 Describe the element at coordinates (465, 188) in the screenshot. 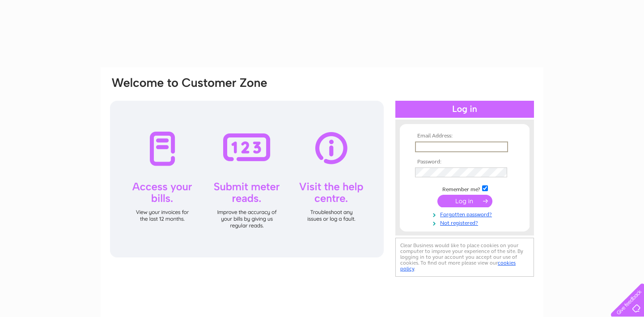

I see `td: Remember me?` at that location.